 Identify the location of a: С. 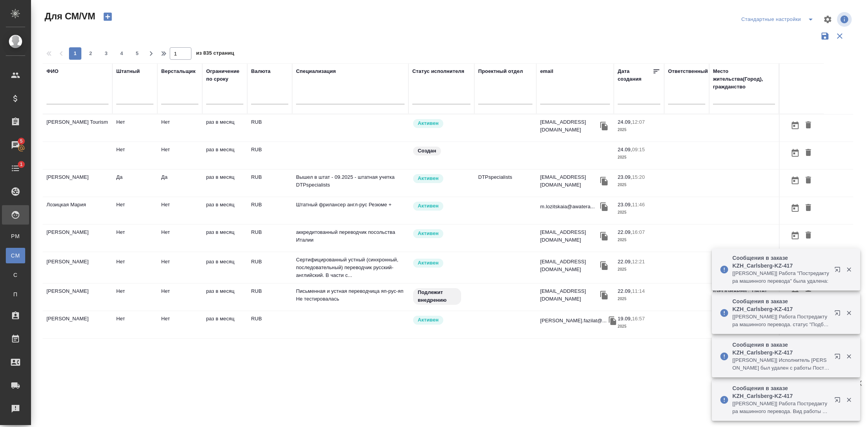
(15, 274).